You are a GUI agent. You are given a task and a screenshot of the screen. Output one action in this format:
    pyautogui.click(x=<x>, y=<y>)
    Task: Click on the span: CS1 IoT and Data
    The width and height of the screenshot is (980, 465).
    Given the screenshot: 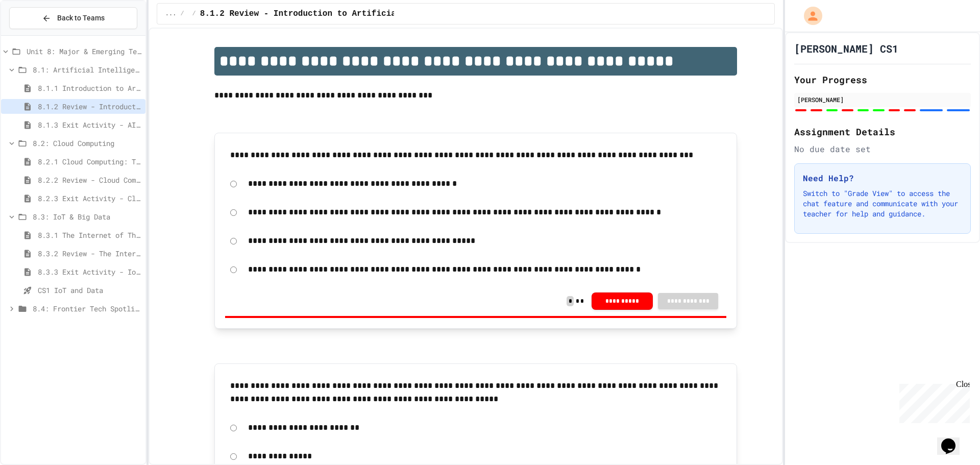 What is the action you would take?
    pyautogui.click(x=89, y=290)
    